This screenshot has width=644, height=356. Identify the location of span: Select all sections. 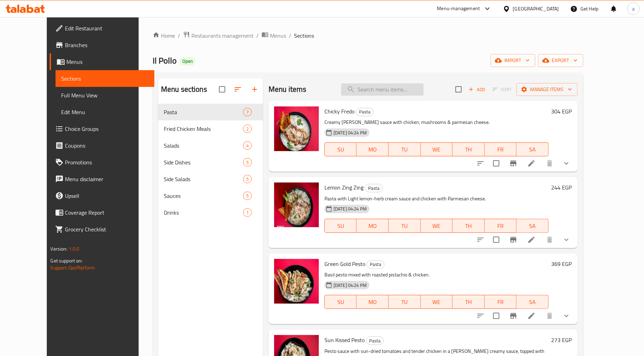
(222, 89).